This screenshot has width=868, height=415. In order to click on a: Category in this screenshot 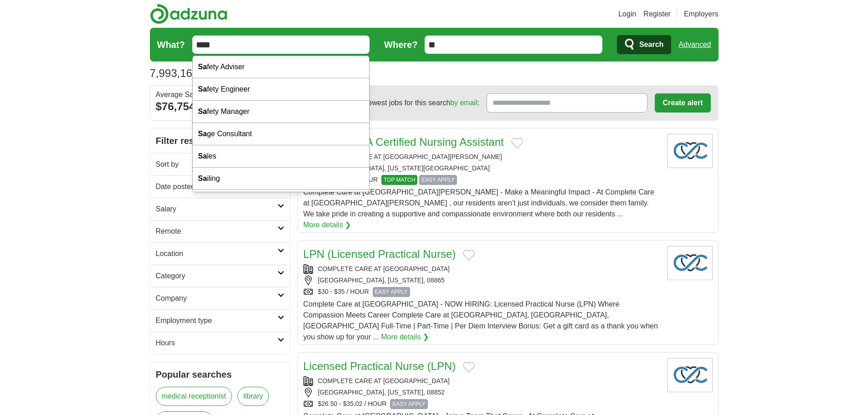, I will do `click(220, 276)`.